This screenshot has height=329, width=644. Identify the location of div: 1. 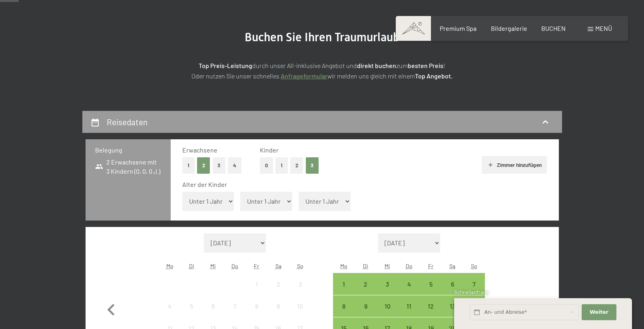
(256, 291).